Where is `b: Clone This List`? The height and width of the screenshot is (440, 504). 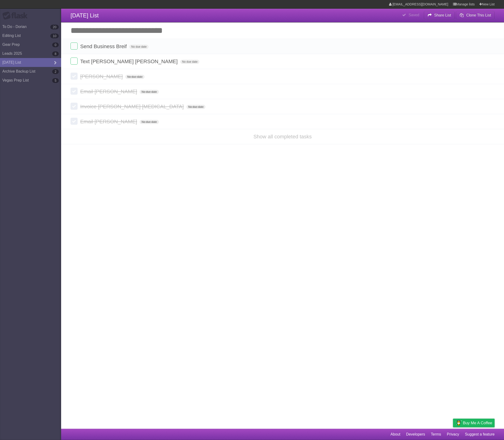
b: Clone This List is located at coordinates (478, 15).